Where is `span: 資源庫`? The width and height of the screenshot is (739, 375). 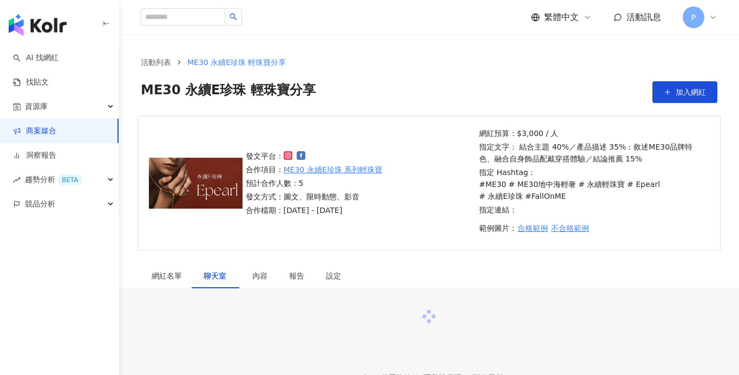 span: 資源庫 is located at coordinates (36, 106).